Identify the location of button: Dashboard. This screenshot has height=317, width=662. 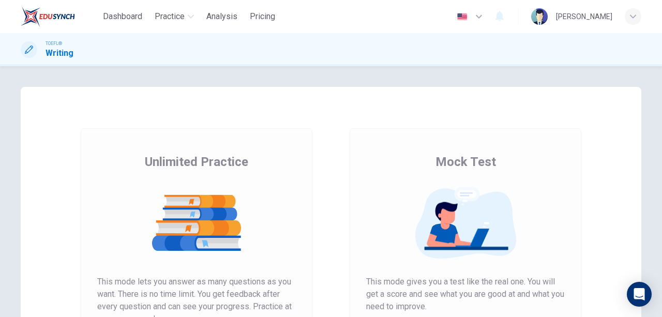
(123, 17).